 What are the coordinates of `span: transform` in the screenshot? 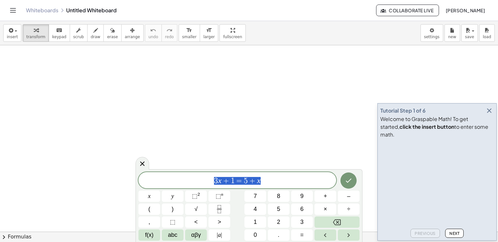 It's located at (36, 37).